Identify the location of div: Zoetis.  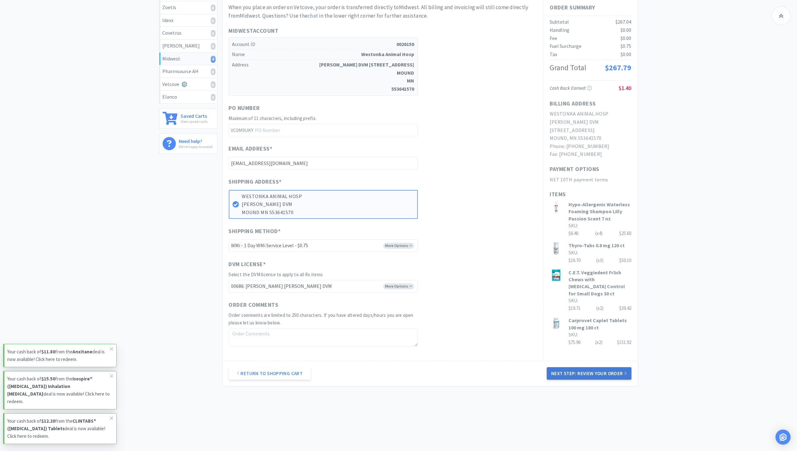
(188, 8).